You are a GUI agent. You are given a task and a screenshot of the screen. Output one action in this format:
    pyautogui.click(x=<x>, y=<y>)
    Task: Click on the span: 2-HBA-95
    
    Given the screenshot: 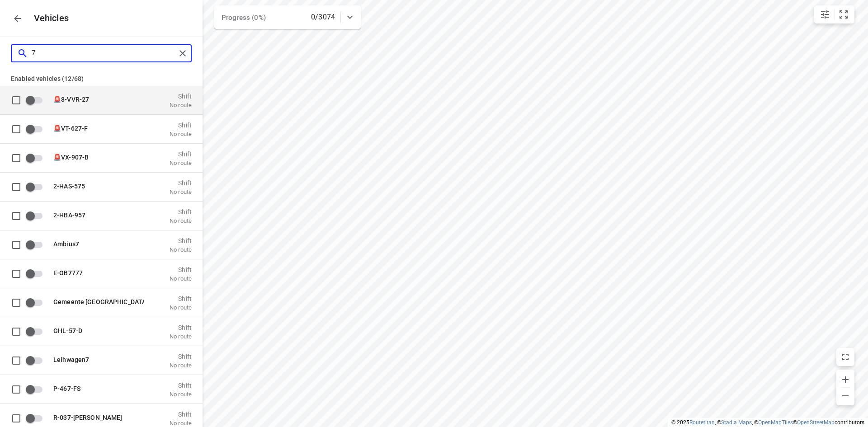 What is the action you would take?
    pyautogui.click(x=69, y=214)
    